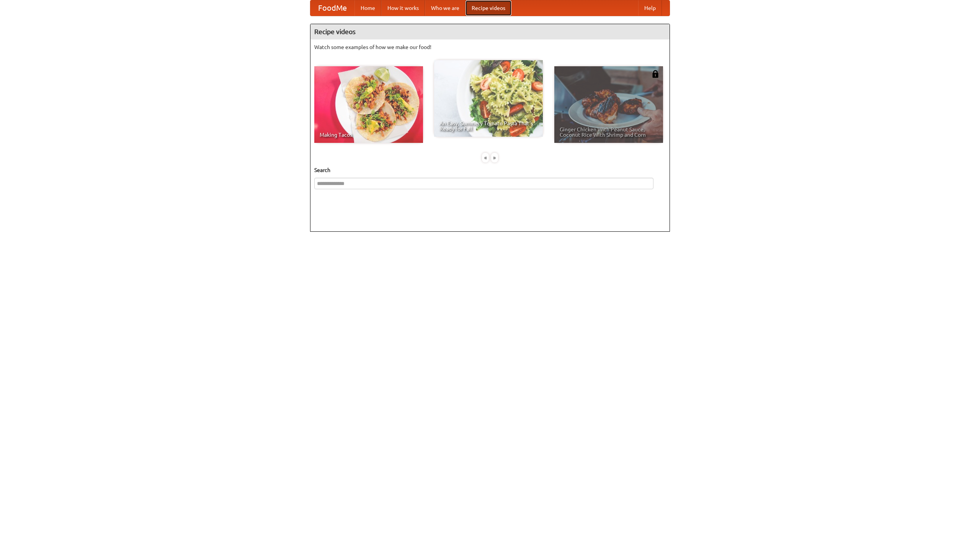 This screenshot has height=542, width=980. What do you see at coordinates (368, 8) in the screenshot?
I see `a: Home` at bounding box center [368, 8].